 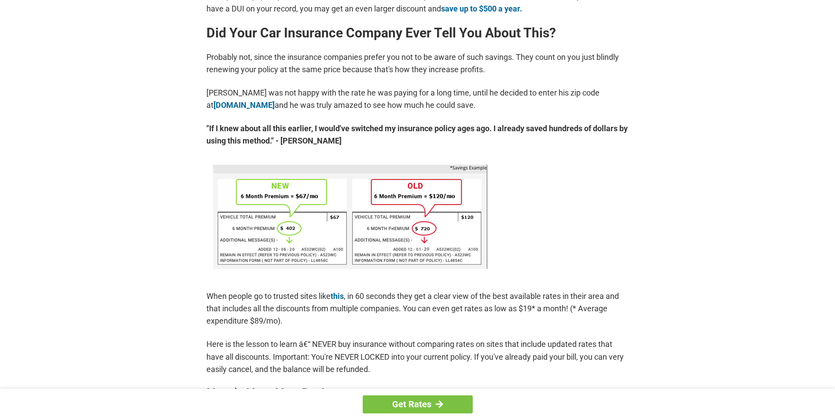 I want to click on a: this, so click(x=337, y=296).